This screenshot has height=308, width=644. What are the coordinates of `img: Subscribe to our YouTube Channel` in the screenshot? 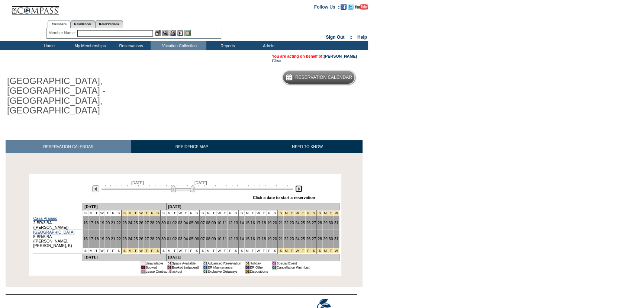 It's located at (361, 7).